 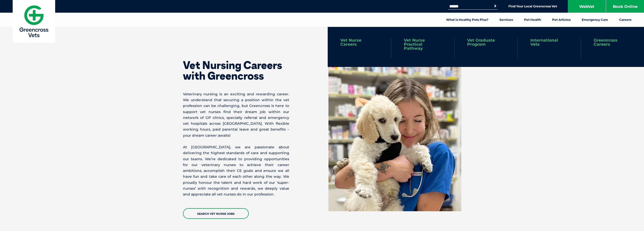 What do you see at coordinates (549, 42) in the screenshot?
I see `a: International Vets` at bounding box center [549, 42].